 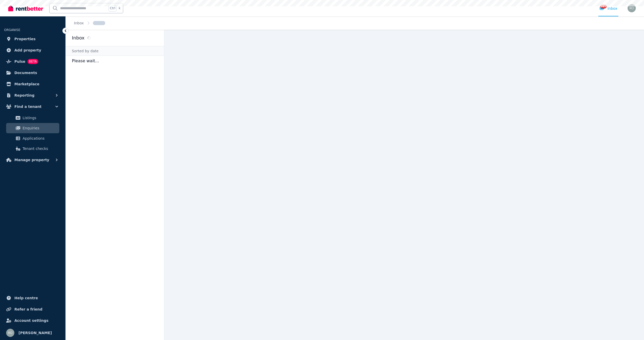 I want to click on a: Inbox, so click(x=79, y=23).